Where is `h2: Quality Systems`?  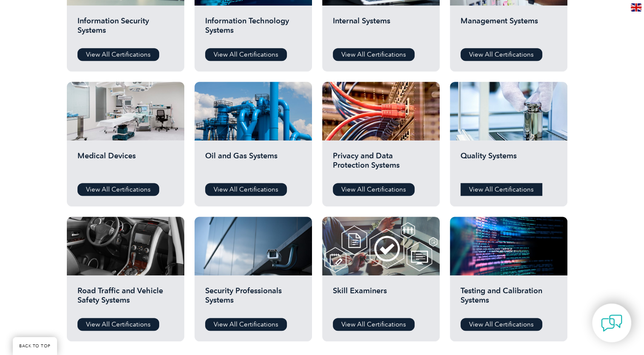 h2: Quality Systems is located at coordinates (509, 164).